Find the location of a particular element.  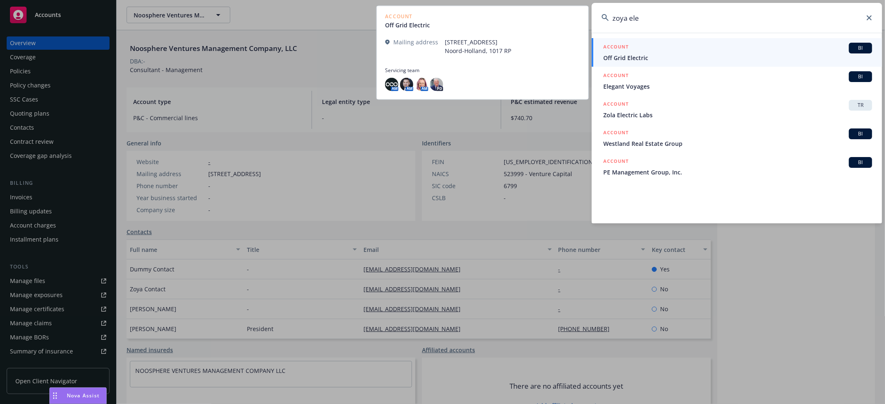

span: Nova Assist is located at coordinates (83, 396).